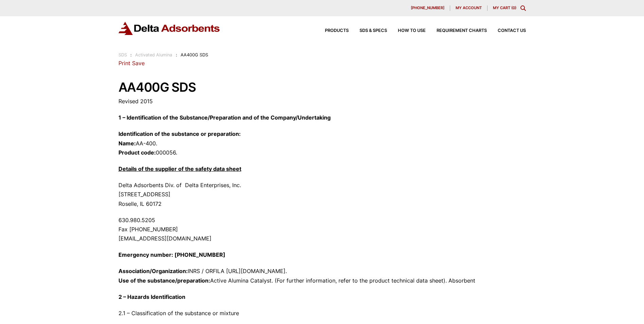  Describe the element at coordinates (151, 297) in the screenshot. I see `strong: 2 – Hazards Identification` at that location.